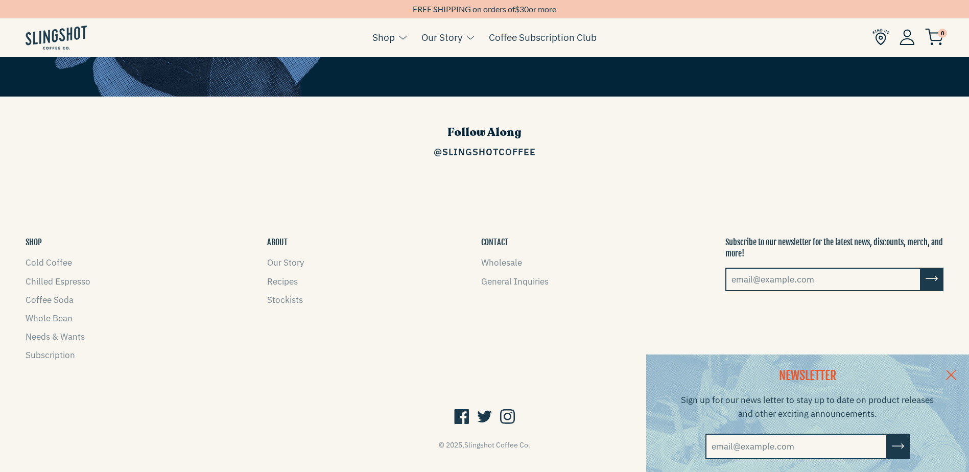 The image size is (969, 472). I want to click on p: Subscribe to our newsletter for the latest news, discounts, merch, and more!, so click(834, 248).